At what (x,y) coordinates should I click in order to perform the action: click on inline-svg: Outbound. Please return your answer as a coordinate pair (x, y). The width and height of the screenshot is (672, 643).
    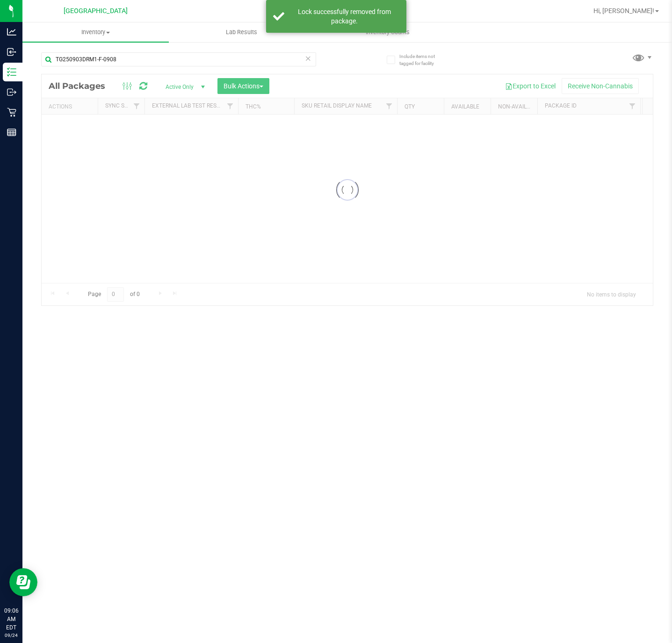
    Looking at the image, I should click on (12, 92).